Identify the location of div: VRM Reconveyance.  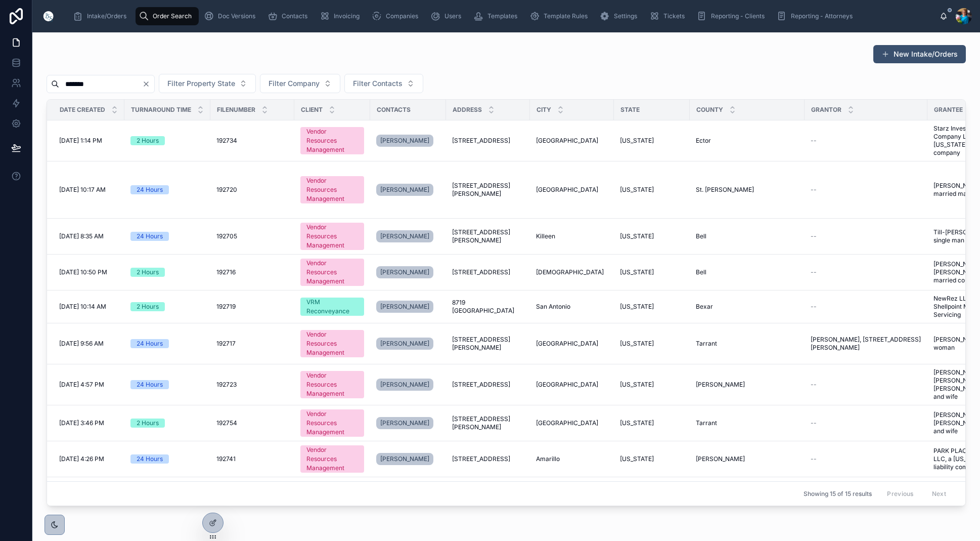
(332, 306).